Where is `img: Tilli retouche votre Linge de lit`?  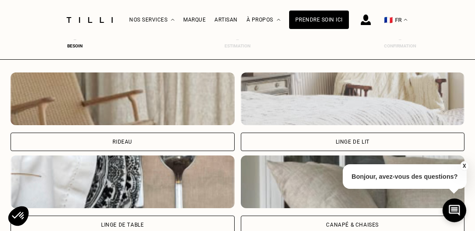
img: Tilli retouche votre Linge de lit is located at coordinates (353, 99).